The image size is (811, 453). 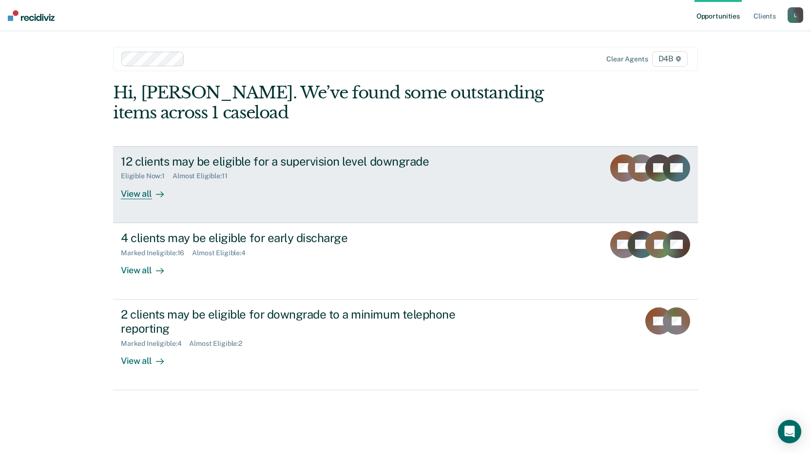 What do you see at coordinates (147, 176) in the screenshot?
I see `div: Eligible Now : 1` at bounding box center [147, 176].